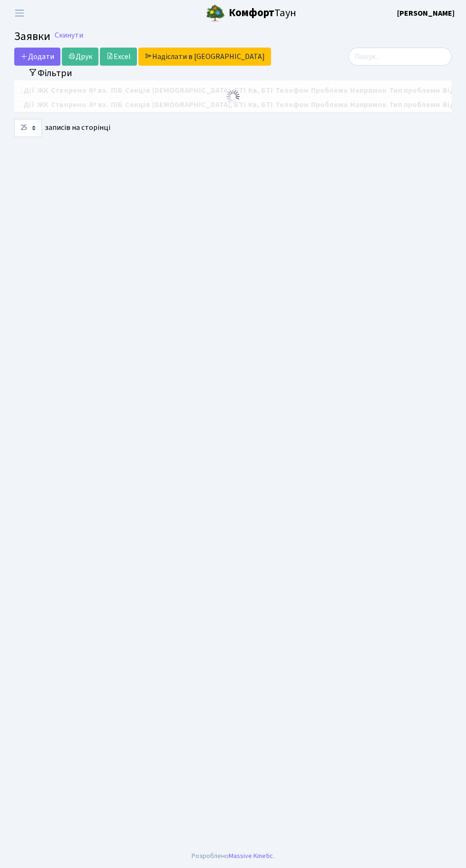 This screenshot has width=466, height=868. Describe the element at coordinates (251, 856) in the screenshot. I see `a: Massive Kinetic` at that location.